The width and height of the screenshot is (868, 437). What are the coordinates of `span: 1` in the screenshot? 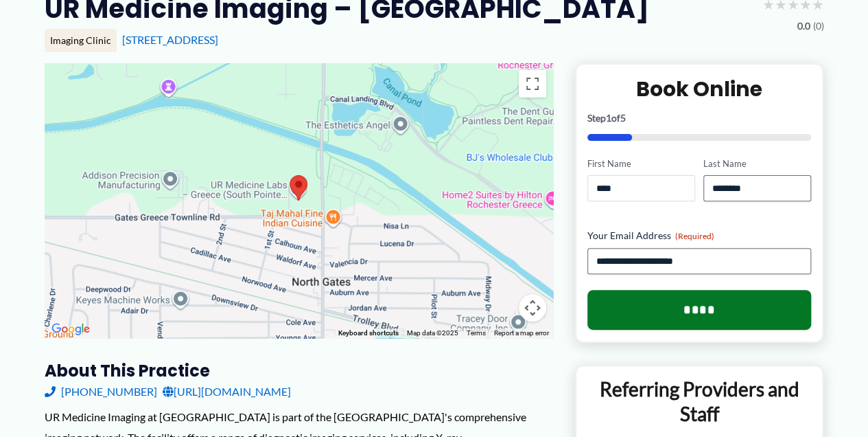 It's located at (609, 118).